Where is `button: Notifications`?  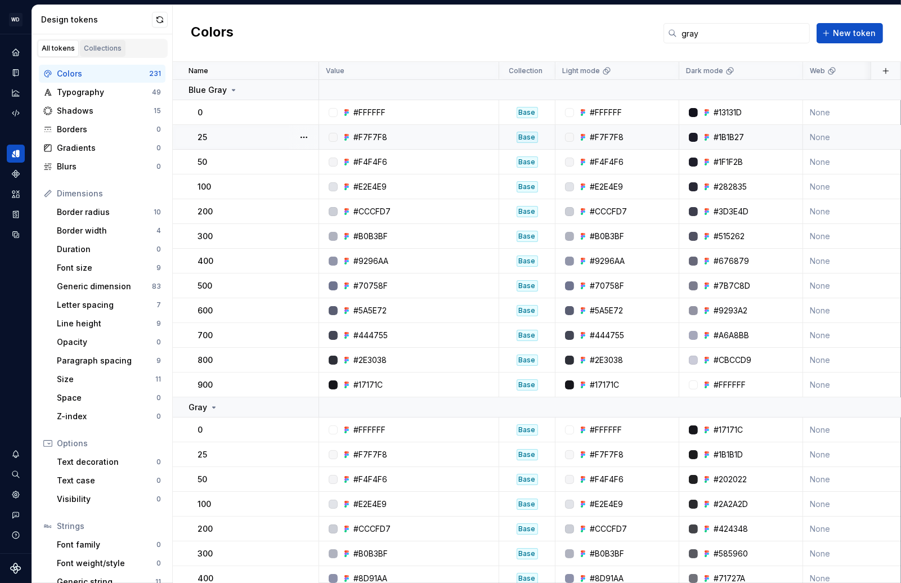 button: Notifications is located at coordinates (16, 454).